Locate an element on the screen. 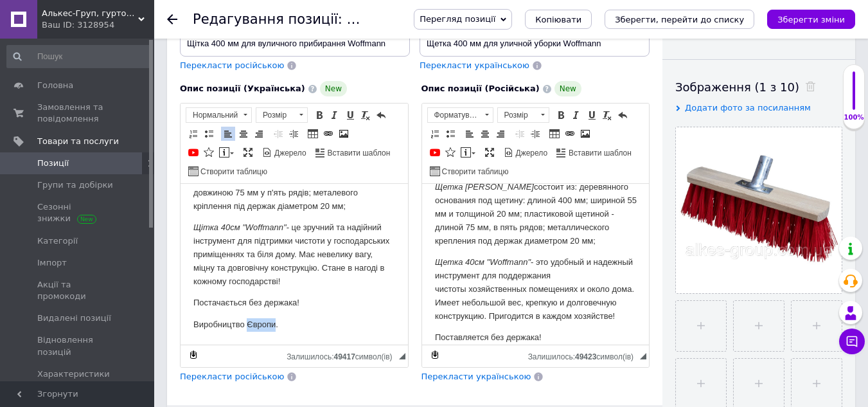 The width and height of the screenshot is (868, 407). button: Копіювати is located at coordinates (558, 19).